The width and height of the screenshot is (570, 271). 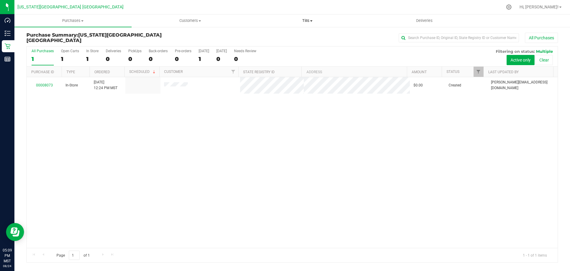 What do you see at coordinates (245, 51) in the screenshot?
I see `div: Needs Review` at bounding box center [245, 51].